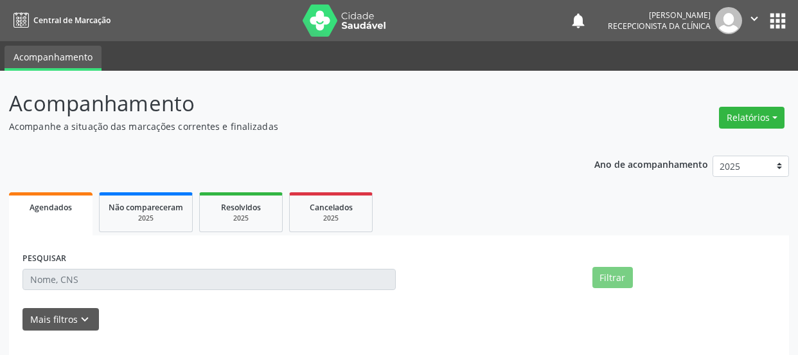 The height and width of the screenshot is (355, 798). I want to click on span: Não compareceram, so click(146, 207).